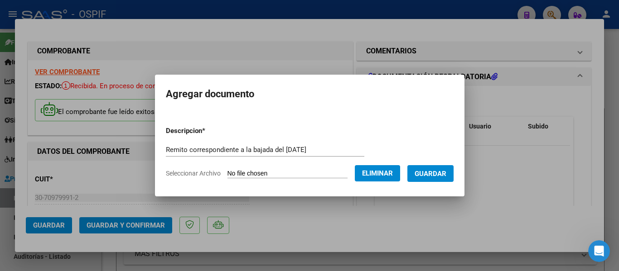 This screenshot has height=271, width=619. Describe the element at coordinates (377, 174) in the screenshot. I see `span: Eliminar` at that location.